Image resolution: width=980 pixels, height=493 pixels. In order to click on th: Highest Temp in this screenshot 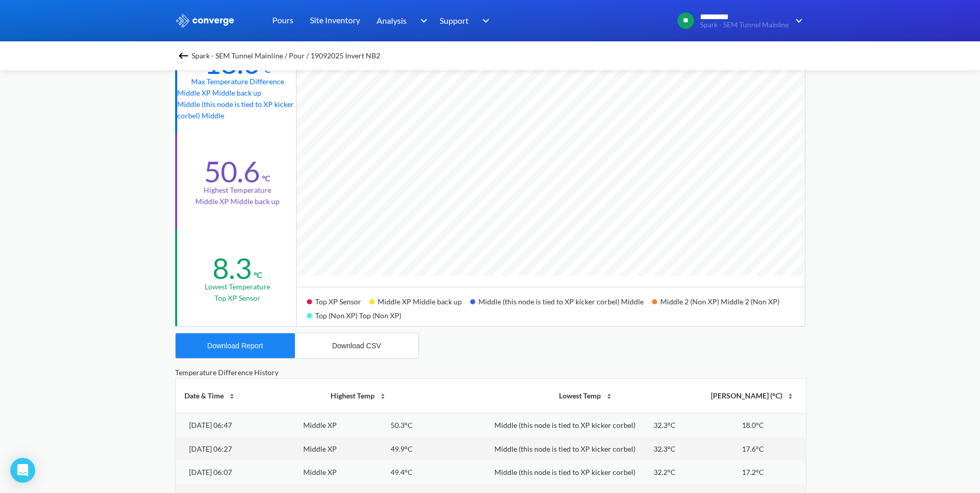, I will do `click(359, 395)`.